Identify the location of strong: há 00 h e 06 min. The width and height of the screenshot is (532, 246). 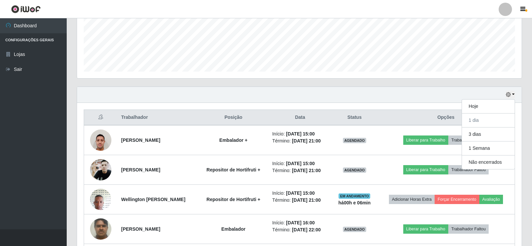
(355, 203).